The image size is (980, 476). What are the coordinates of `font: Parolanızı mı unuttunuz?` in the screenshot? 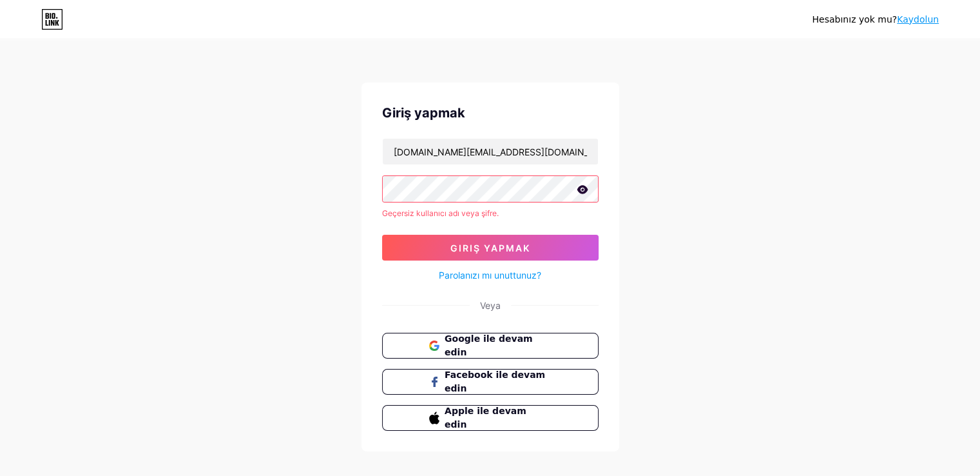 It's located at (490, 275).